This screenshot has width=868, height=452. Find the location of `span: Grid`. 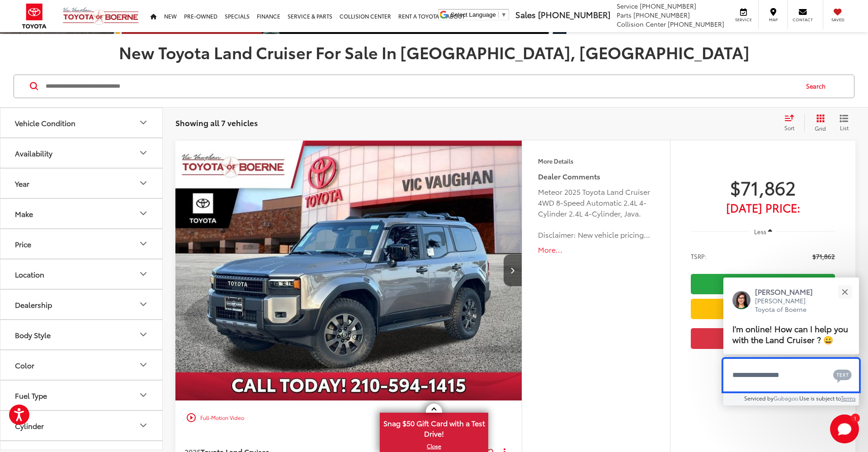

span: Grid is located at coordinates (820, 128).